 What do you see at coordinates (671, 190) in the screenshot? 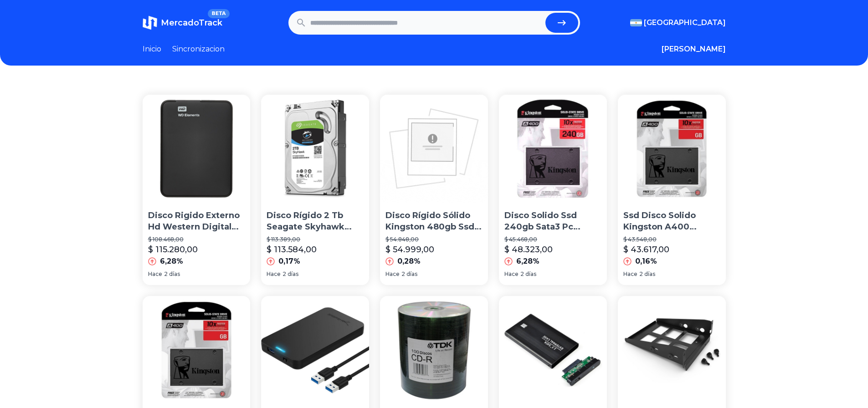
I see `a: Ssd Disco Solido Kingston A400 240gb Pc Gamer Sata 3Ssd Disco Solido Kingston A400 240gb Pc Gamer...` at bounding box center [671, 190].